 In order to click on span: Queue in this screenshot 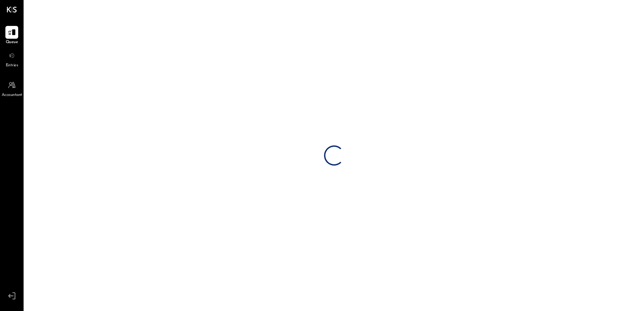, I will do `click(12, 43)`.